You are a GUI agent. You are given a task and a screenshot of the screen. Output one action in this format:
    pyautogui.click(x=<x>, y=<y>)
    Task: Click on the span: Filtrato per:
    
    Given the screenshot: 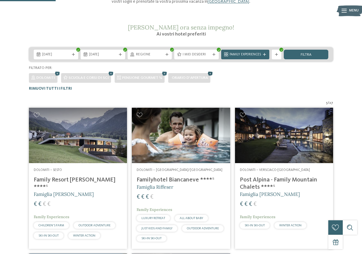 What is the action you would take?
    pyautogui.click(x=41, y=68)
    